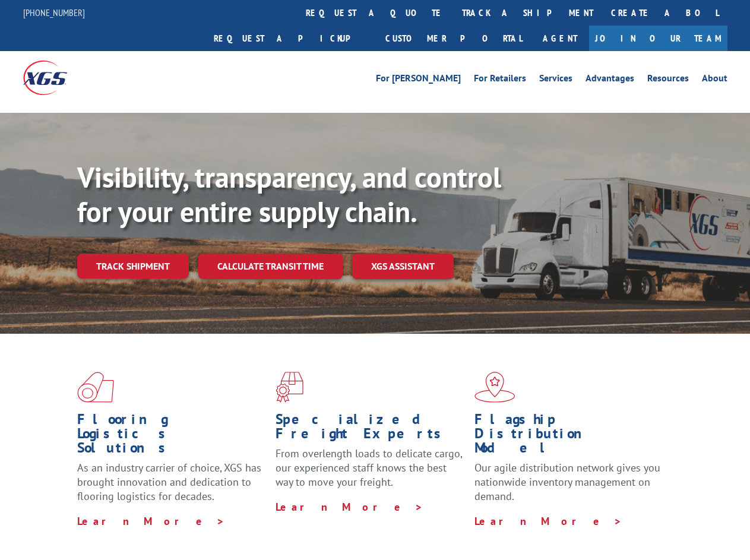  What do you see at coordinates (289, 387) in the screenshot?
I see `img: xgs-icon-focused-on-flooring-red` at bounding box center [289, 387].